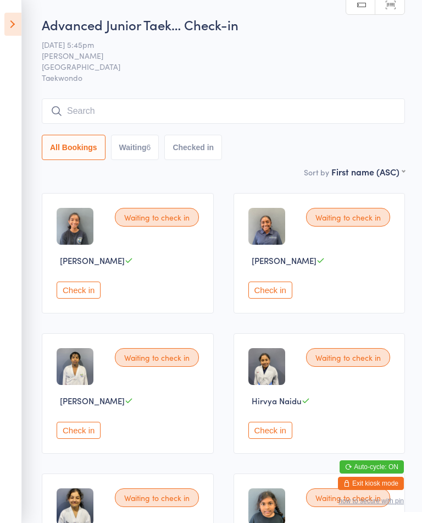 Image resolution: width=422 pixels, height=523 pixels. Describe the element at coordinates (371, 501) in the screenshot. I see `button: how to secure with pin` at that location.